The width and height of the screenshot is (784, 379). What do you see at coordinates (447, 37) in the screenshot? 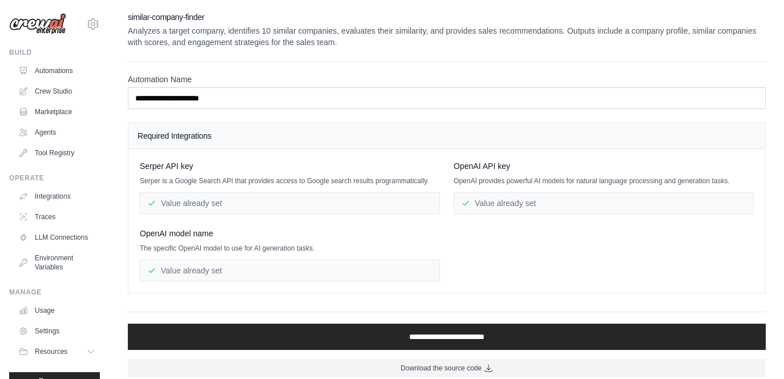
I see `p: Analyzes a target company, identifies 10 similar companies, evaluates their similarity, and provi...` at bounding box center [447, 37].